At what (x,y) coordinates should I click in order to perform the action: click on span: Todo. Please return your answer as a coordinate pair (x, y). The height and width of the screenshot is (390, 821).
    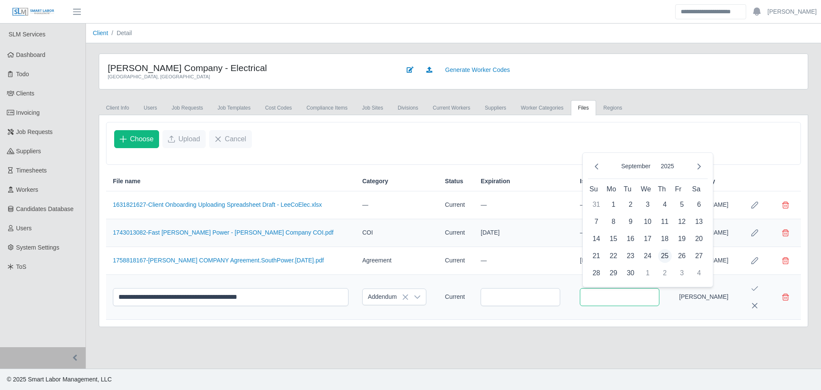
    Looking at the image, I should click on (23, 74).